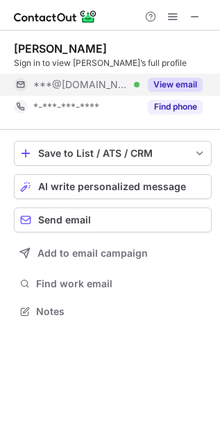  Describe the element at coordinates (112, 153) in the screenshot. I see `button: save-profile-one-click` at that location.